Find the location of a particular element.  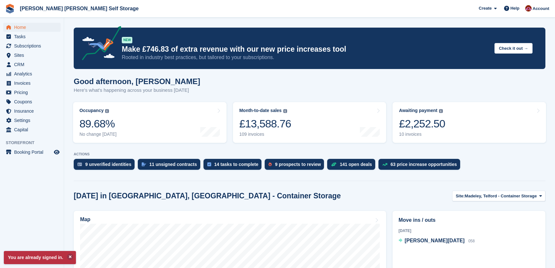

span: Help is located at coordinates (515, 8).